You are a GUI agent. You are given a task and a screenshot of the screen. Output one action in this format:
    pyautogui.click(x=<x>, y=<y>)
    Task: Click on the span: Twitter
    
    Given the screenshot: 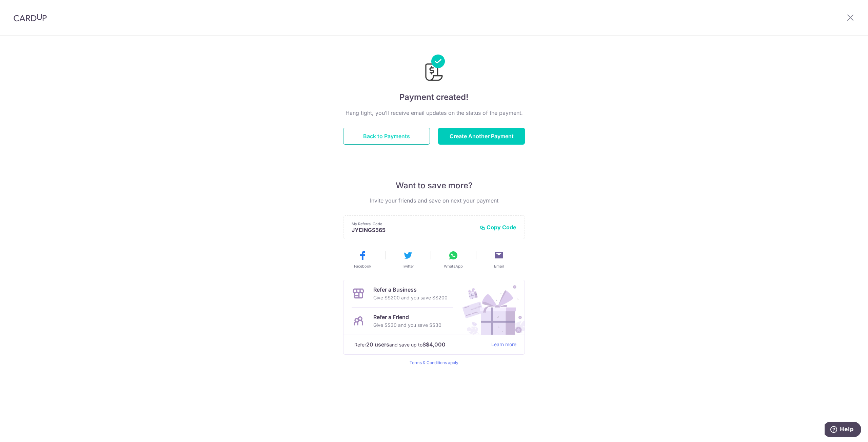 What is the action you would take?
    pyautogui.click(x=408, y=266)
    